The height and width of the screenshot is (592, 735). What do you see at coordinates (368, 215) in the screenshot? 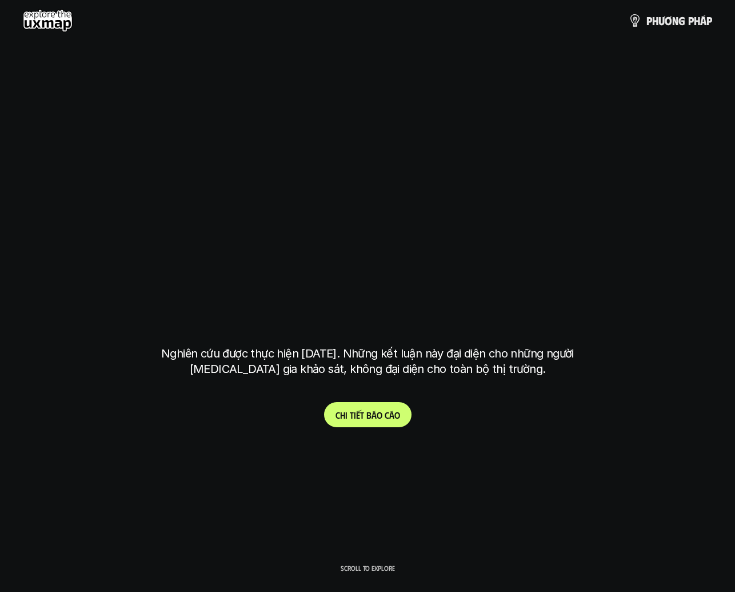
I see `h1: phạm vi công việc của` at bounding box center [368, 215].